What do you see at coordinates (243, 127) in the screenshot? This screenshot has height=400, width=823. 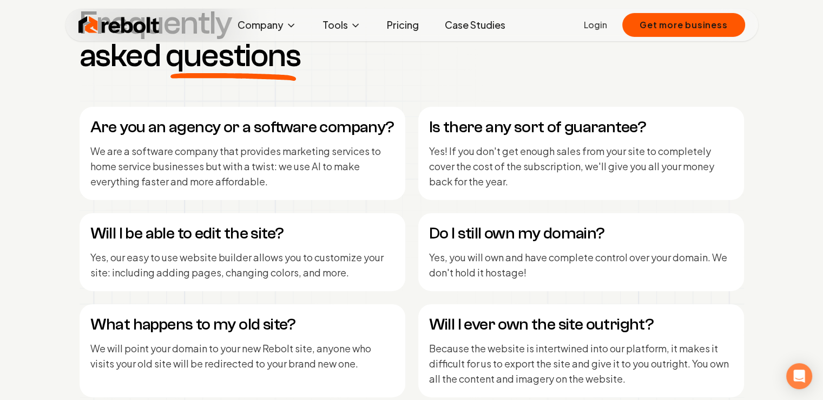 I see `h4: Are you an agency or a software company?` at bounding box center [243, 127].